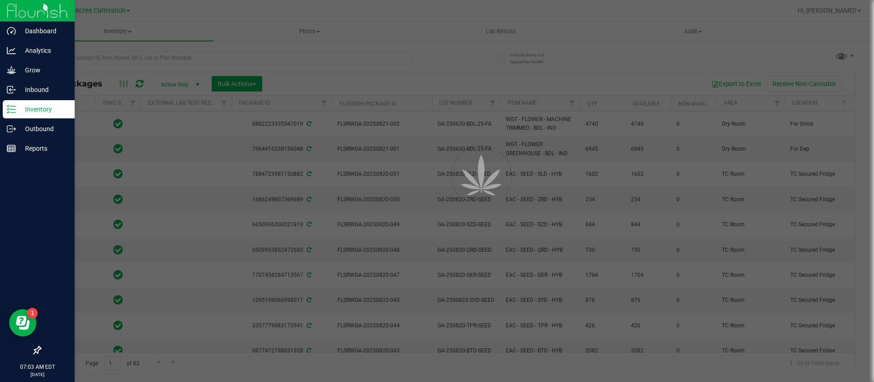 This screenshot has height=382, width=874. What do you see at coordinates (11, 129) in the screenshot?
I see `inline-svg: Outbound` at bounding box center [11, 129].